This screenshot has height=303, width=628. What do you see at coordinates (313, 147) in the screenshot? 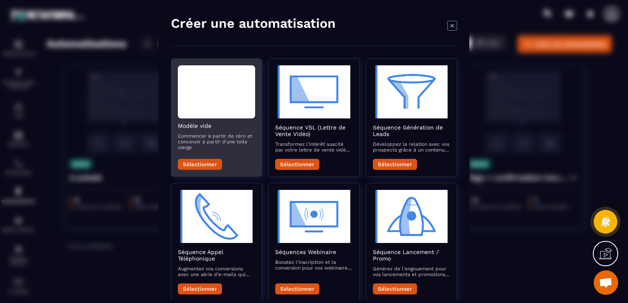
I see `p: Transformez l'intérêt suscité par votre lettre de vente vidéo en actions concrètes avec des e-mai...` at bounding box center [313, 147].